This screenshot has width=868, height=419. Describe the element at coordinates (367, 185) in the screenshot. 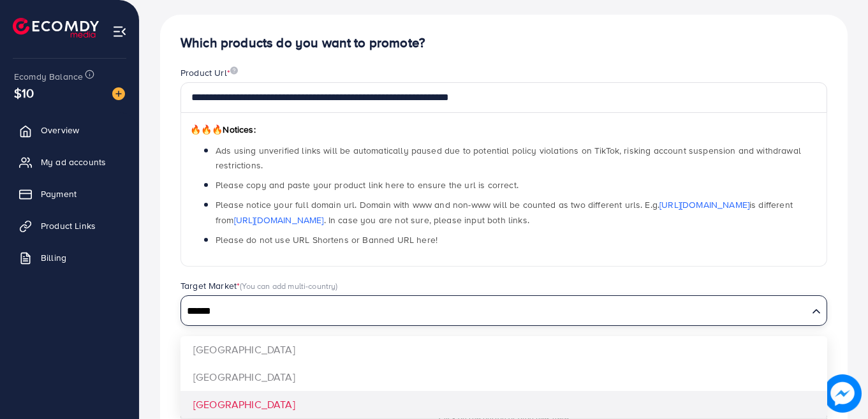

I see `span: Please copy and paste your product link here to ensure the url is correct.` at that location.